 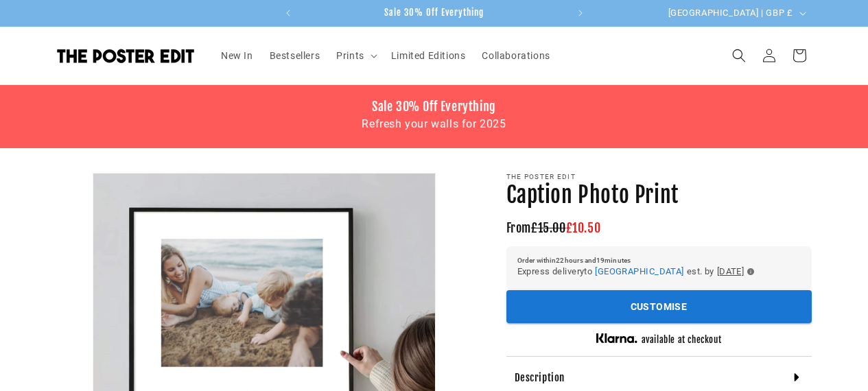 What do you see at coordinates (548, 228) in the screenshot?
I see `span: £15.00` at bounding box center [548, 228].